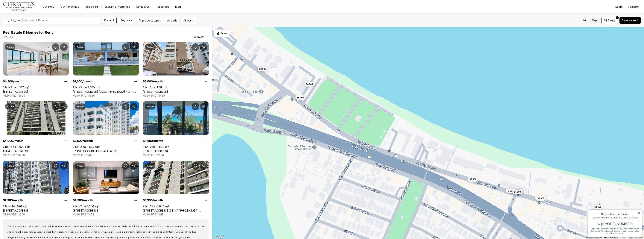 The image size is (644, 239). Describe the element at coordinates (176, 211) in the screenshot. I see `a: 4735 AVE. ISLA VERDE #11, CAROLINA PR, 00979` at that location.